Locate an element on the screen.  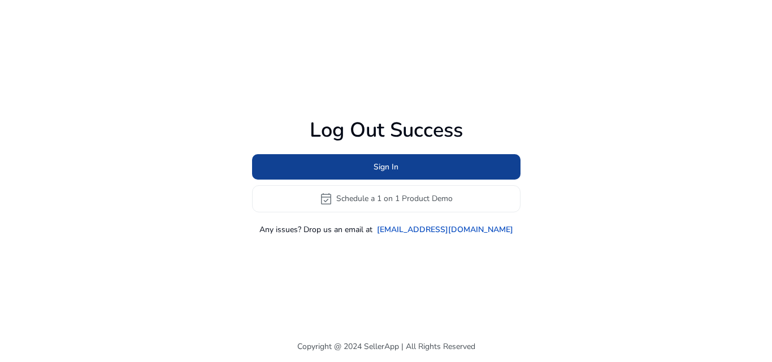
h1: Log Out Success is located at coordinates (386, 130).